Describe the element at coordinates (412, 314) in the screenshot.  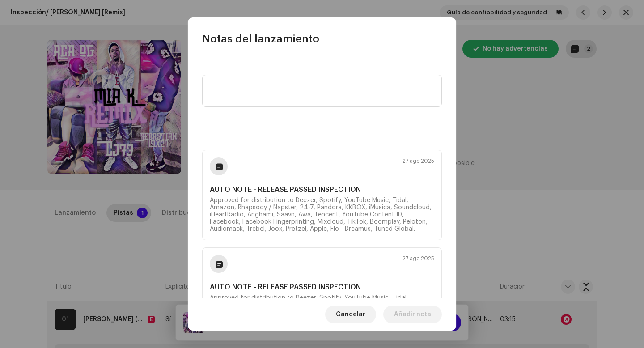
I see `span: Añadir nota` at that location.